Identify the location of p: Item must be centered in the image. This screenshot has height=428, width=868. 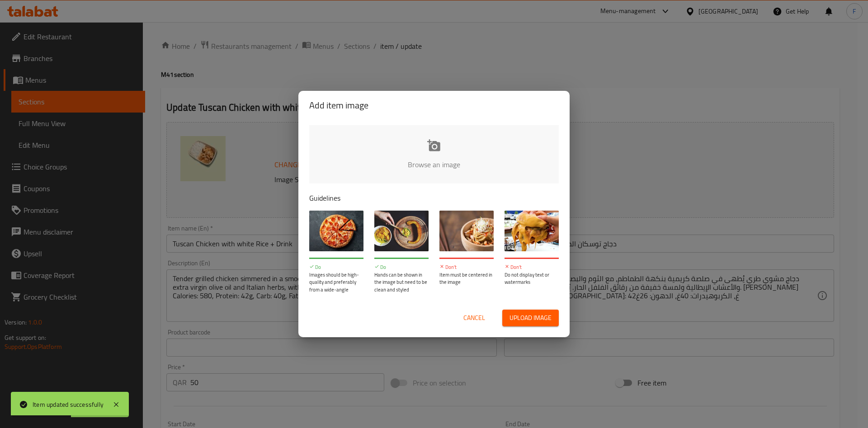
(466, 279).